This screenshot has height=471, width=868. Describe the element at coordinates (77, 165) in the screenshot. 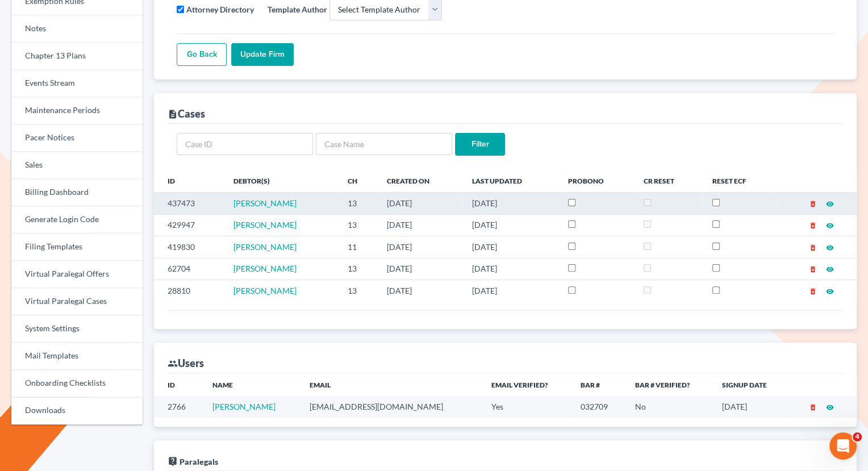

I see `a: Sales` at that location.